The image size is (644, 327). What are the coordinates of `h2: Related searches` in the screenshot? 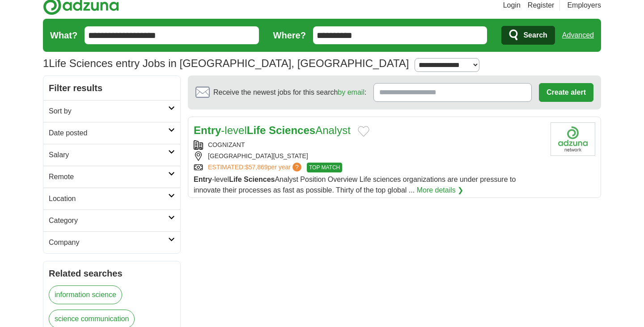 It's located at (112, 273).